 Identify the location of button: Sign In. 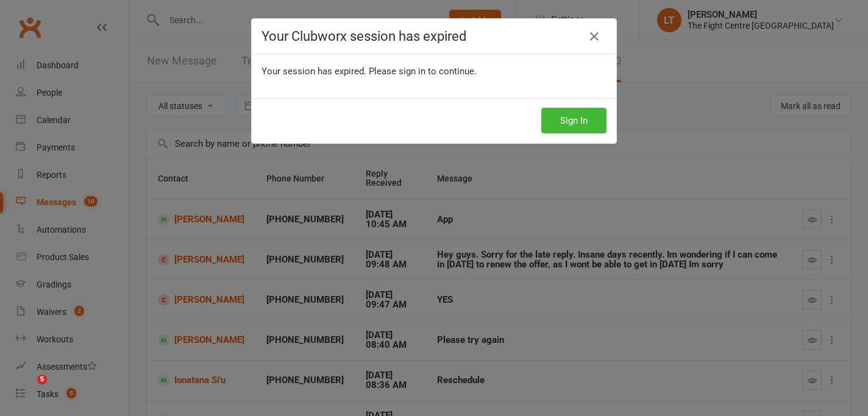
(573, 121).